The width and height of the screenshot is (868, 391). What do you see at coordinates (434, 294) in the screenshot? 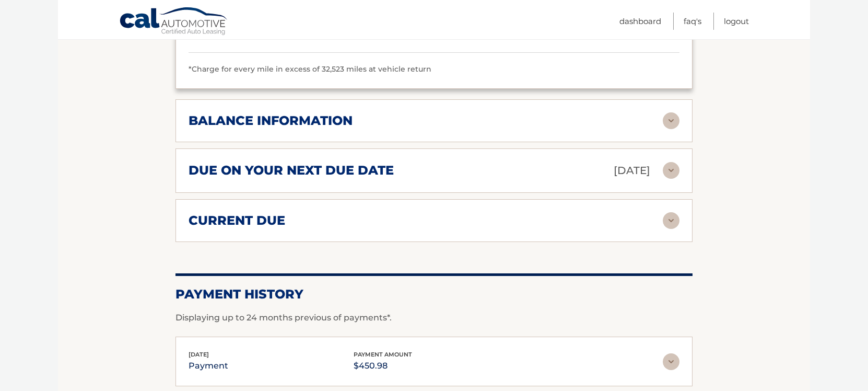
I see `h2: Payment History` at bounding box center [434, 294].